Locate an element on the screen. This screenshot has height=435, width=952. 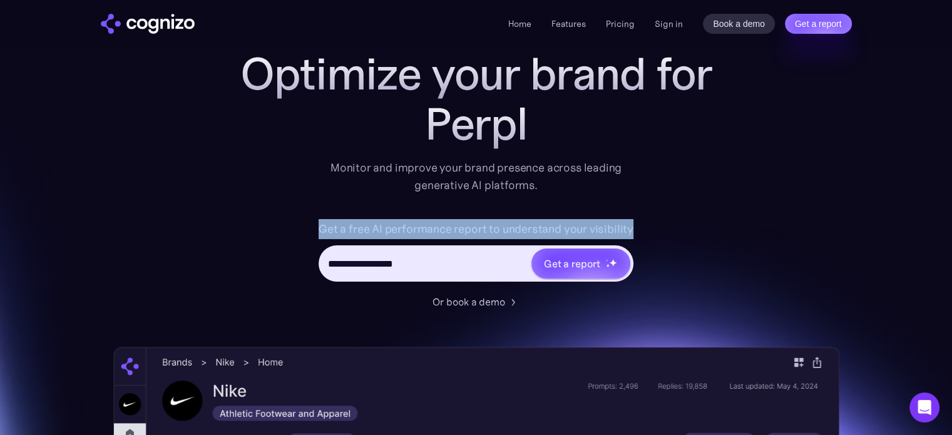
div: Perpl is located at coordinates (476, 124).